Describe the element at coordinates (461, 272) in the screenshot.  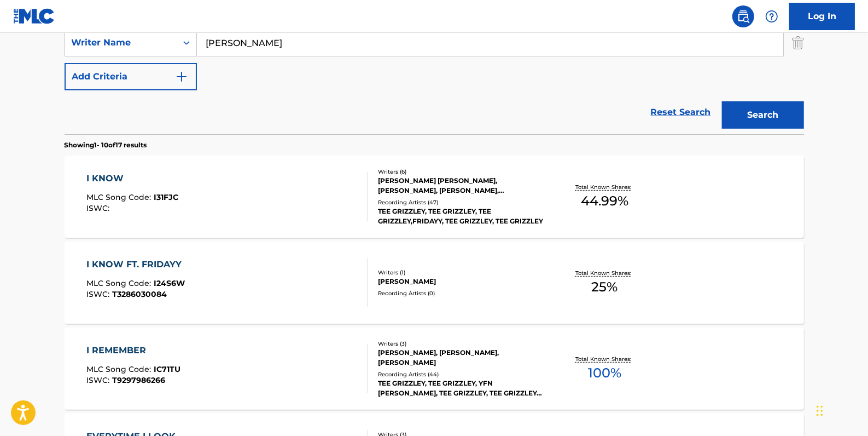
I see `div: Writers ( 1 )` at that location.